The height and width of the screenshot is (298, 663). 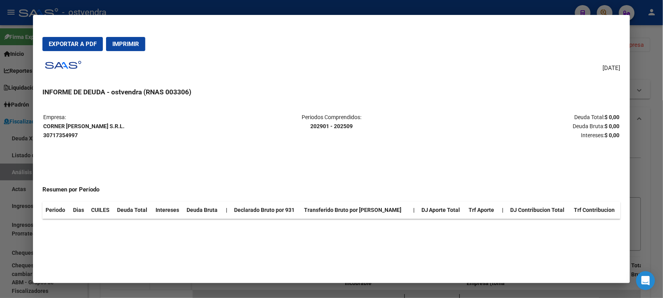 What do you see at coordinates (332, 122) in the screenshot?
I see `p: Periodos Comprendidos:` at bounding box center [332, 122].